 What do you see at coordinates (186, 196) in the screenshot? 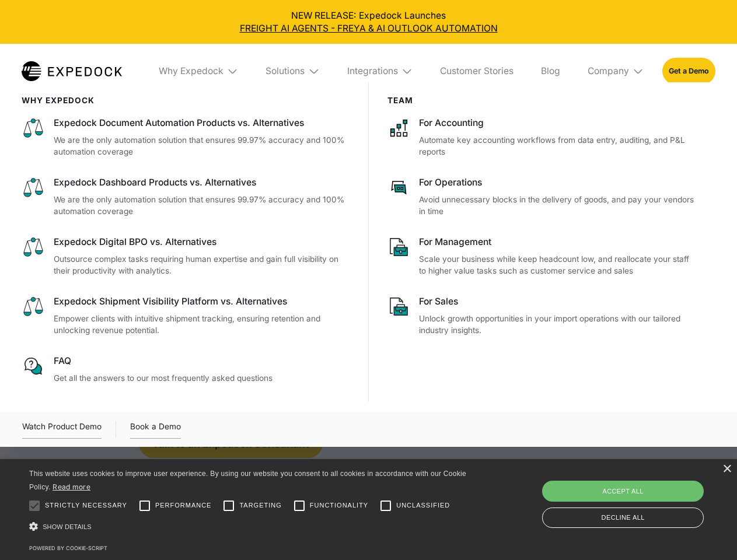
I see `a: Expedock Dashboard Products vs. AlternativesWe are the only automation solution that ensures 99.9...` at bounding box center [186, 196].